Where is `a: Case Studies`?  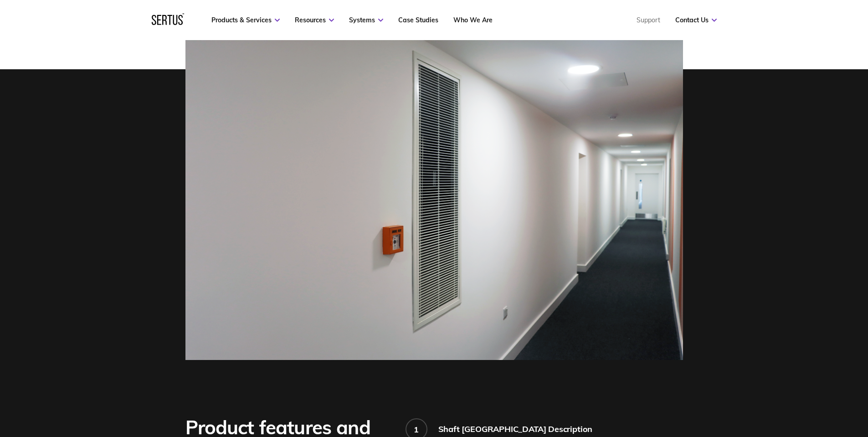 a: Case Studies is located at coordinates (418, 20).